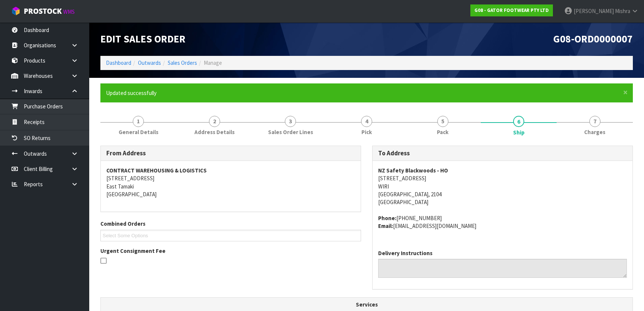 Image resolution: width=644 pixels, height=311 pixels. I want to click on span: 2, so click(215, 121).